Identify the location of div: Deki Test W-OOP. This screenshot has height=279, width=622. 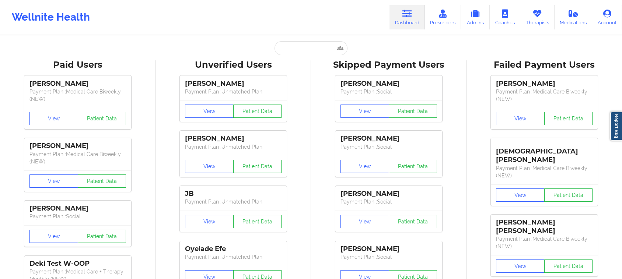
(78, 264).